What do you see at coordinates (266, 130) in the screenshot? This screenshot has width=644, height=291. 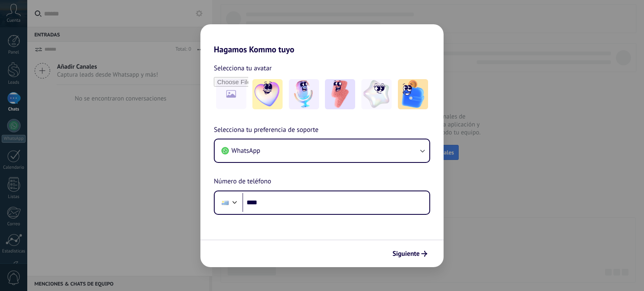 I see `span: Selecciona tu preferencia de soporte` at bounding box center [266, 130].